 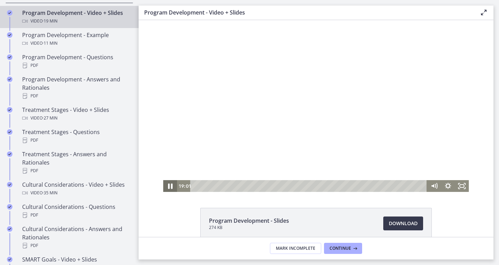 I want to click on div: Cultural Considerations - Answers and Rationales, so click(x=76, y=237).